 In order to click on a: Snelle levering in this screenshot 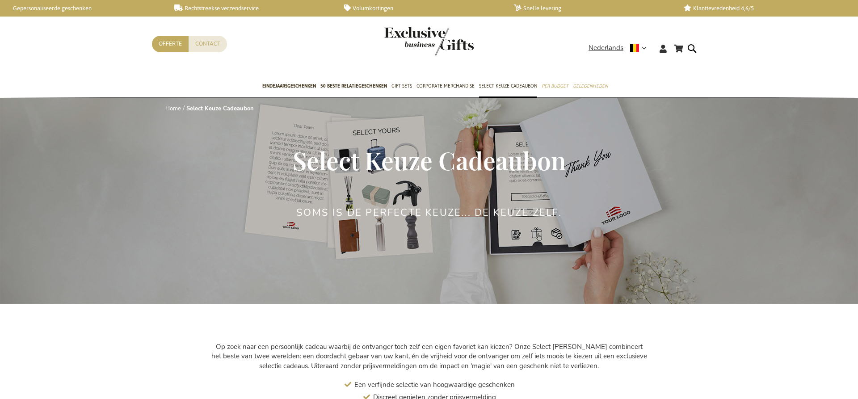, I will do `click(592, 8)`.